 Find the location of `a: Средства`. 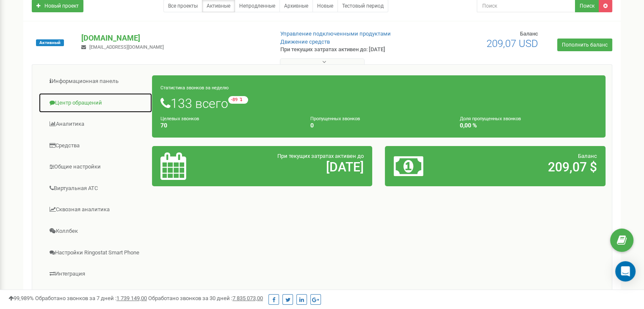

a: Средства is located at coordinates (95, 146).